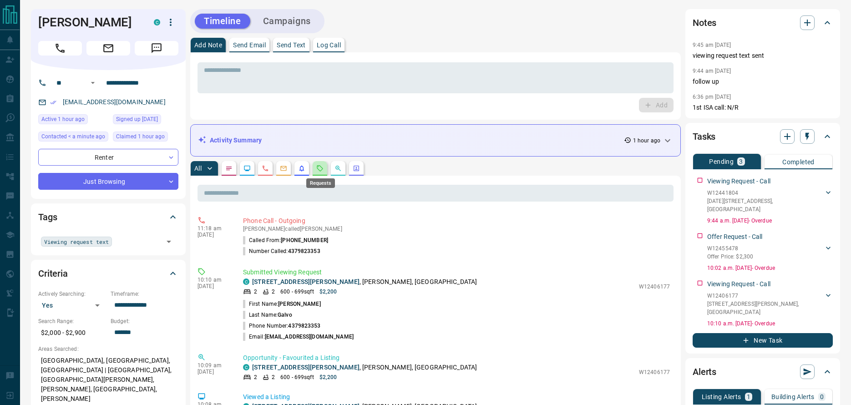  I want to click on h2: Tasks, so click(704, 137).